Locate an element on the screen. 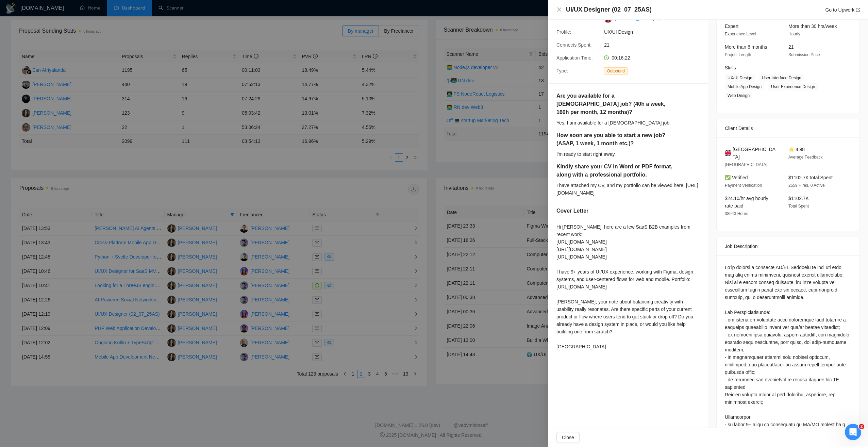 The width and height of the screenshot is (868, 447). span: Payment Verification is located at coordinates (743, 185).